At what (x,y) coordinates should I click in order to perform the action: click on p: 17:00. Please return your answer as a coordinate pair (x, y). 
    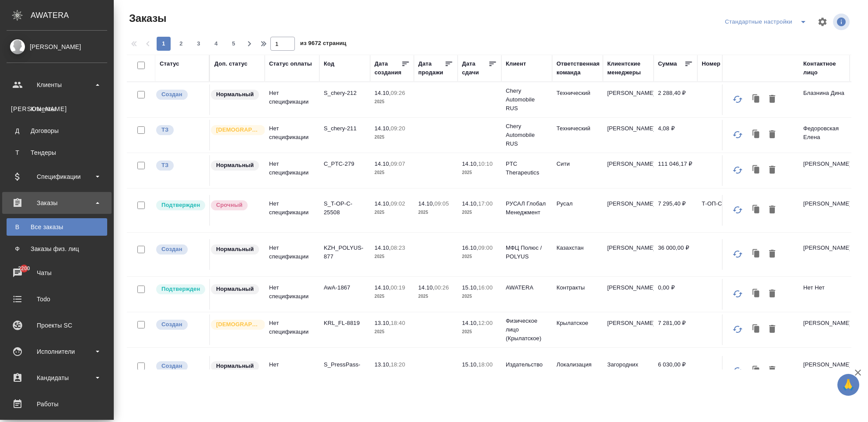
    Looking at the image, I should click on (485, 203).